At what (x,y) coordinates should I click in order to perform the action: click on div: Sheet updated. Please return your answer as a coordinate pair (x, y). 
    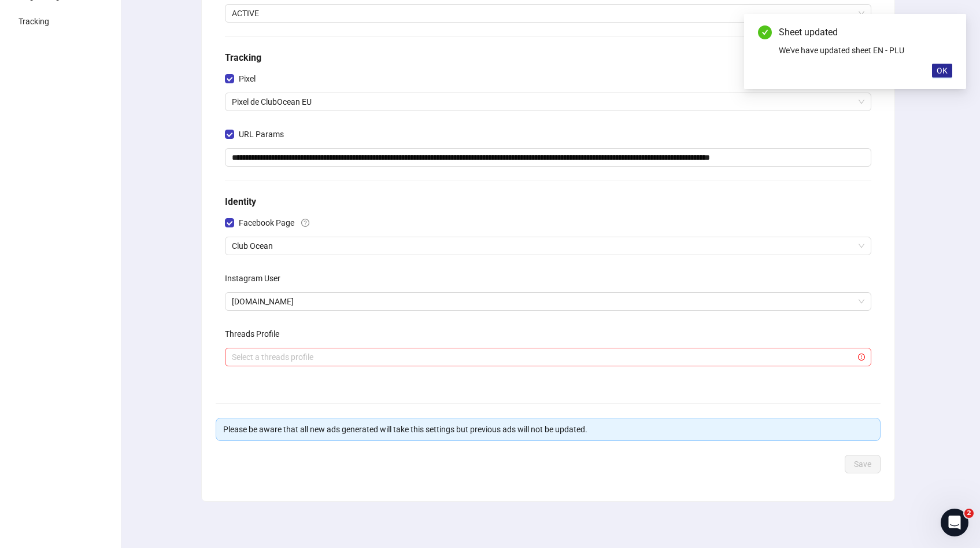
    Looking at the image, I should click on (865, 32).